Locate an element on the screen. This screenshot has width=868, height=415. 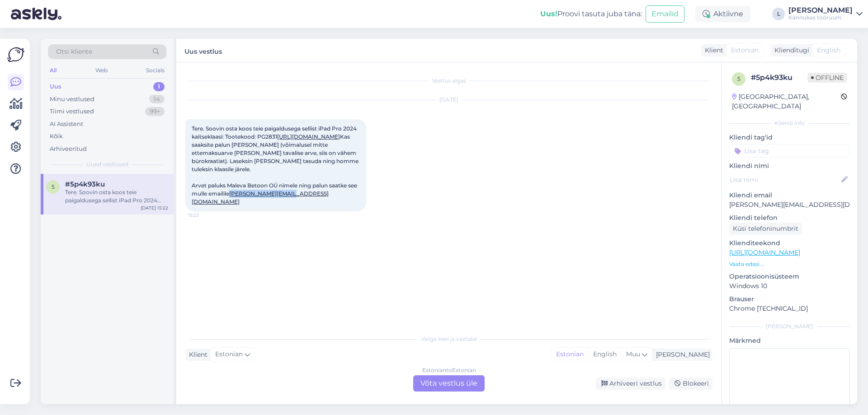
p: Kliendi email is located at coordinates (789, 195).